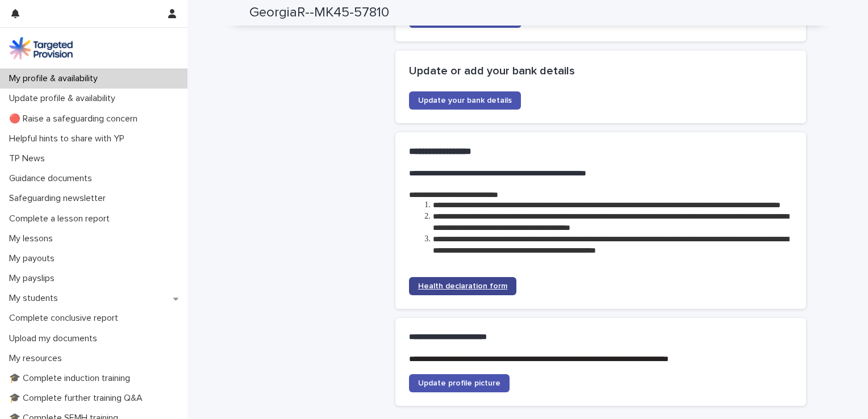  Describe the element at coordinates (464, 100) in the screenshot. I see `a: Update your bank details` at that location.